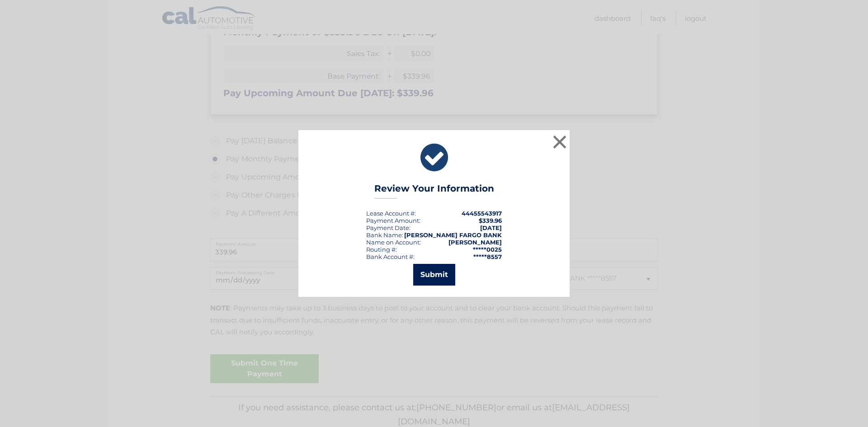 This screenshot has width=868, height=427. Describe the element at coordinates (391, 213) in the screenshot. I see `div: Lease Account #:` at that location.